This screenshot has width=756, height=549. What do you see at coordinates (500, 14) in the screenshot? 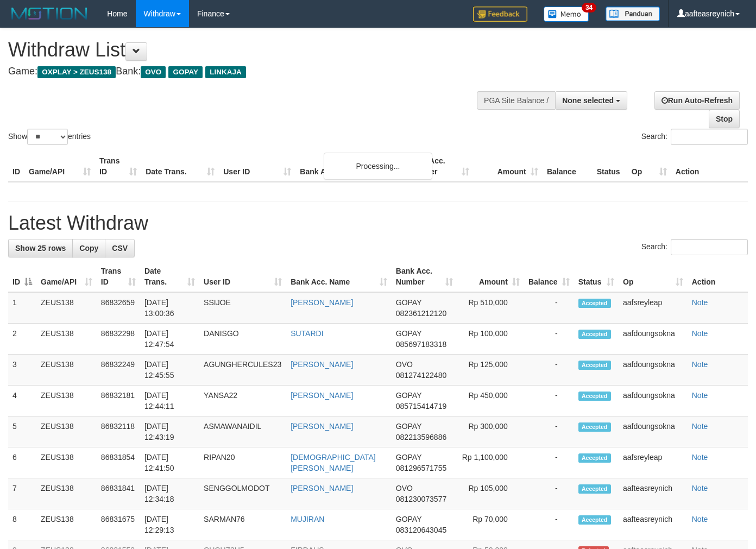
I see `img: Feedback.jpg` at bounding box center [500, 14].